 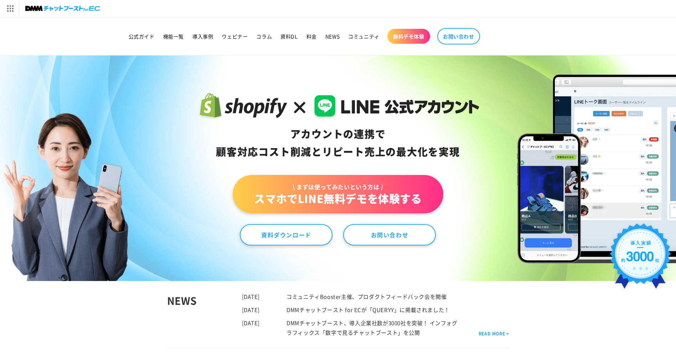 What do you see at coordinates (458, 36) in the screenshot?
I see `span: お問い合わせ` at bounding box center [458, 36].